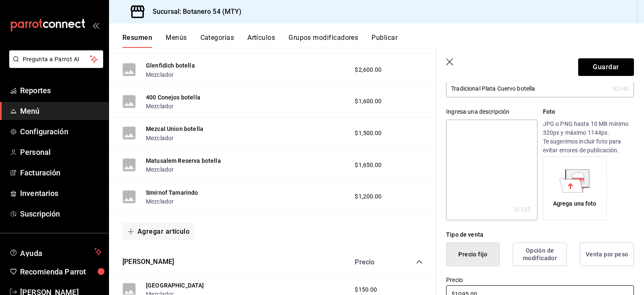 Image resolution: width=644 pixels, height=295 pixels. Describe the element at coordinates (60, 152) in the screenshot. I see `span: Personal` at that location.